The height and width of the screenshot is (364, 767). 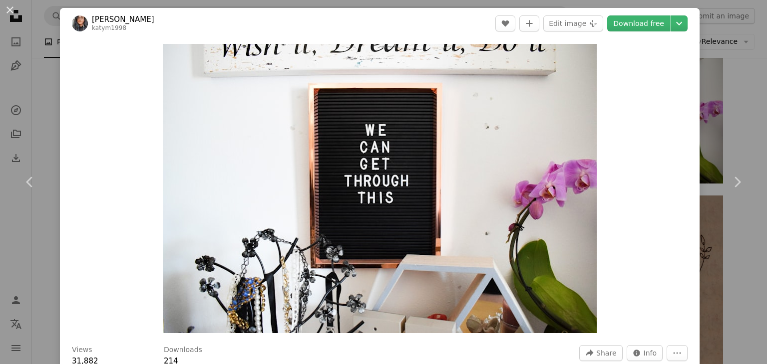 I want to click on button: Share this image, so click(x=601, y=354).